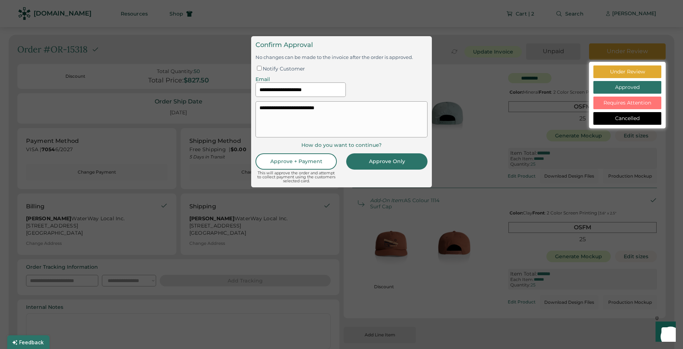 This screenshot has width=683, height=349. What do you see at coordinates (296, 161) in the screenshot?
I see `button: Approve + Payment` at bounding box center [296, 161].